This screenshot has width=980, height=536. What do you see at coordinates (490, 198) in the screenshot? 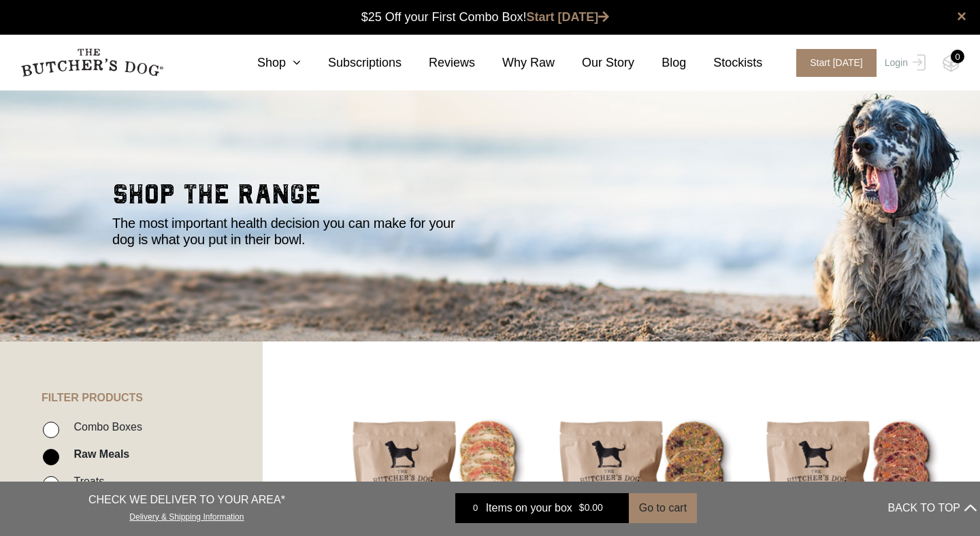
I see `h2: shop the range` at bounding box center [490, 198].